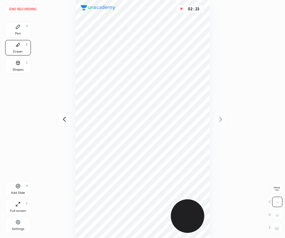  Describe the element at coordinates (18, 211) in the screenshot. I see `div: Full screen` at that location.